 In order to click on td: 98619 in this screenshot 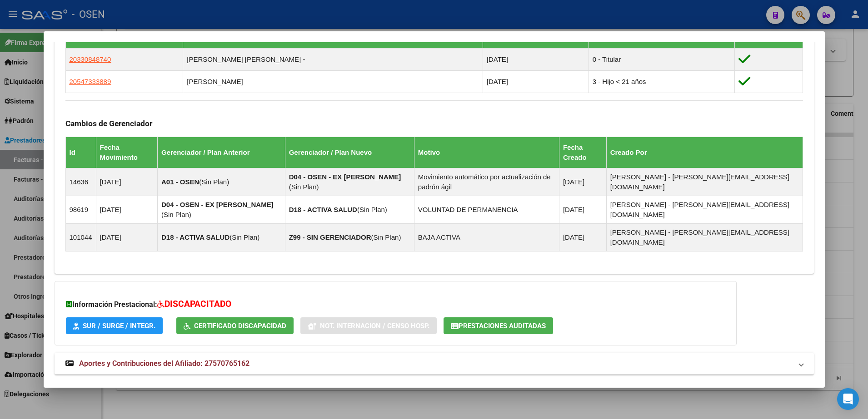, I will do `click(80, 210)`.